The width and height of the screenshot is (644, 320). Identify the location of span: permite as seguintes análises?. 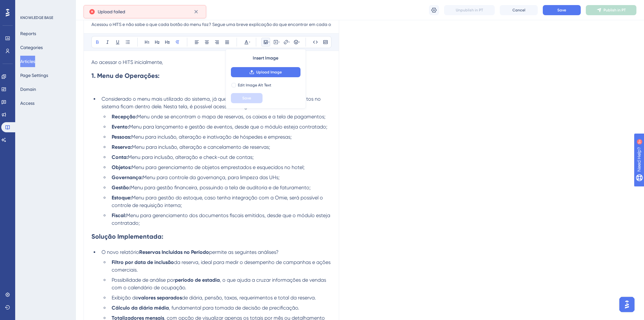
(244, 252).